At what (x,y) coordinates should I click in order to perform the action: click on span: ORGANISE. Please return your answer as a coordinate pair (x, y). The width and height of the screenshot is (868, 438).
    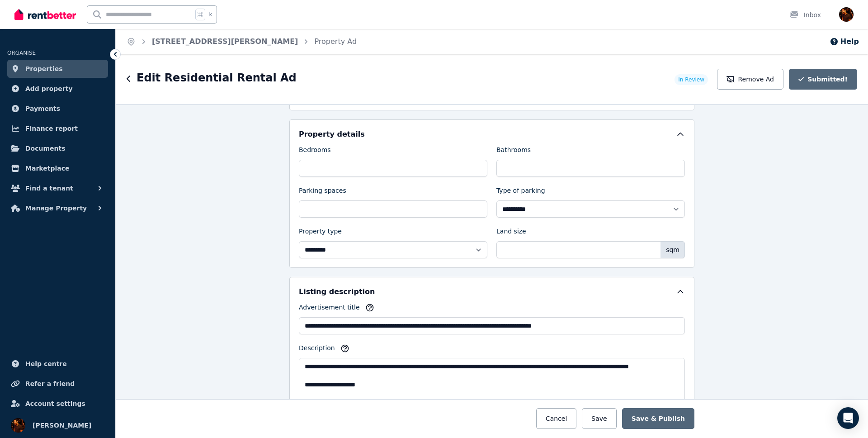
    Looking at the image, I should click on (21, 53).